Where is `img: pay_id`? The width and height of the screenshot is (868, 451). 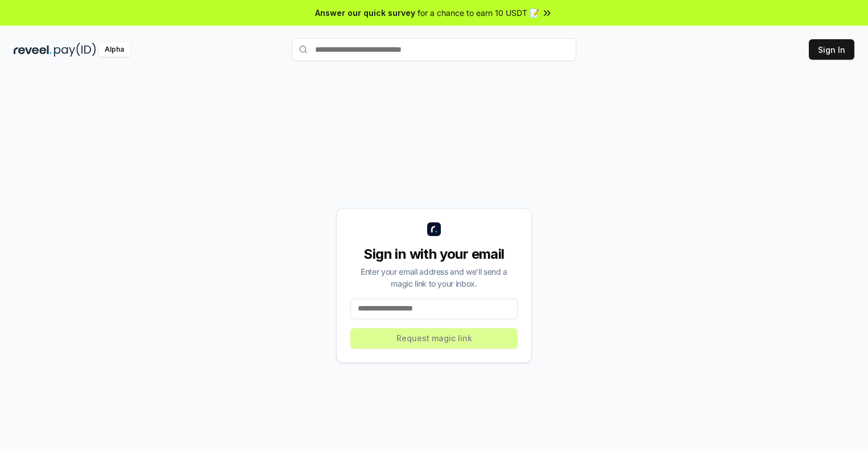
img: pay_id is located at coordinates (75, 49).